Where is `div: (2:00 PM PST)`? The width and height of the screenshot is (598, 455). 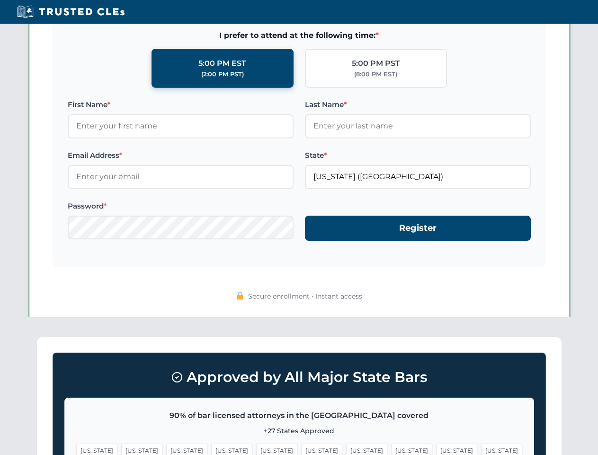
div: (2:00 PM PST) is located at coordinates (223, 74).